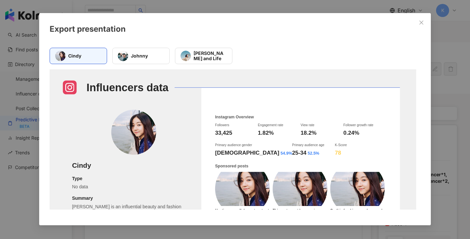  Describe the element at coordinates (422, 23) in the screenshot. I see `button: Close` at that location.